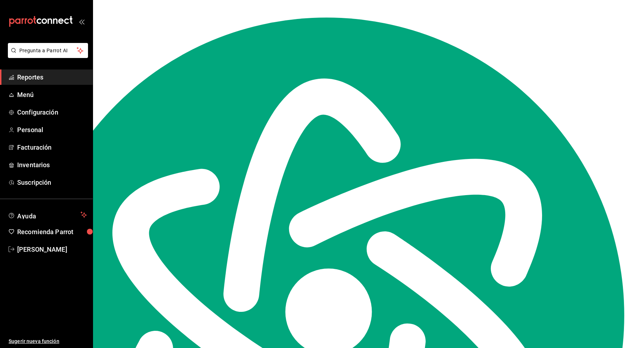  What do you see at coordinates (52, 231) in the screenshot?
I see `span: Recomienda Parrot` at bounding box center [52, 231].